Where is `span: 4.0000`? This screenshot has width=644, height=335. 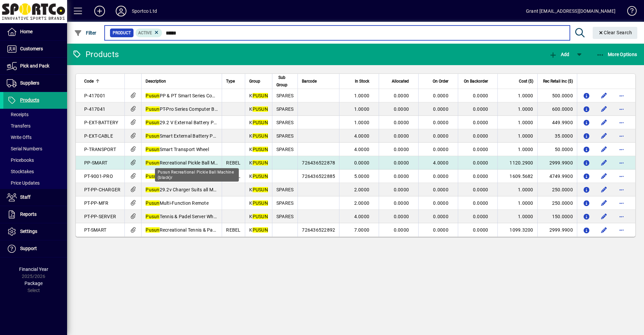 span: 4.0000 is located at coordinates (441, 163).